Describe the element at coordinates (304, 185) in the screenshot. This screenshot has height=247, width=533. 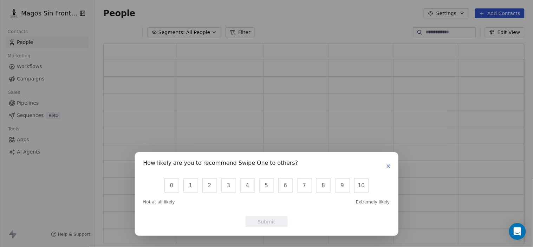
I see `button: 7` at that location.